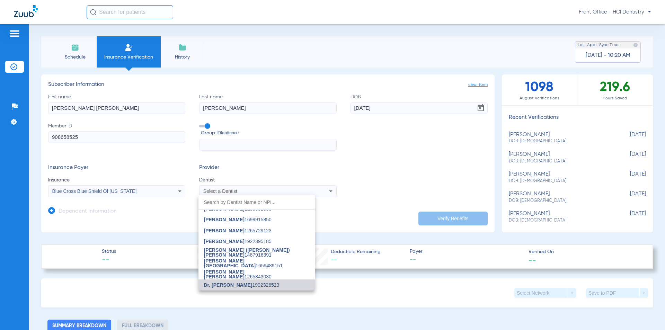 The image size is (665, 330). I want to click on span: 1487916391, so click(257, 252).